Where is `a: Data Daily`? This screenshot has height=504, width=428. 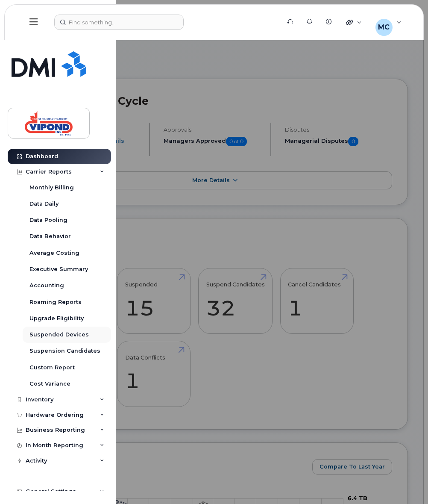 a: Data Daily is located at coordinates (67, 204).